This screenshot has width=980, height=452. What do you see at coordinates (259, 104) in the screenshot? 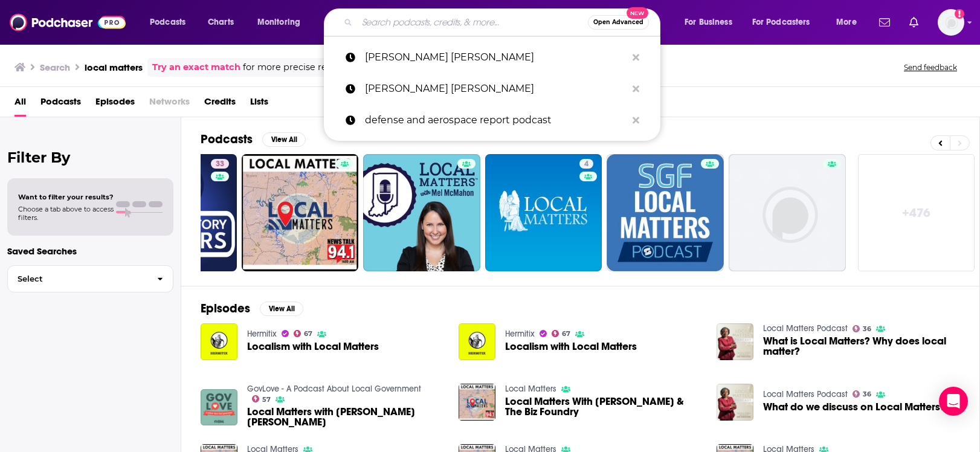
I see `a: Lists` at bounding box center [259, 104].